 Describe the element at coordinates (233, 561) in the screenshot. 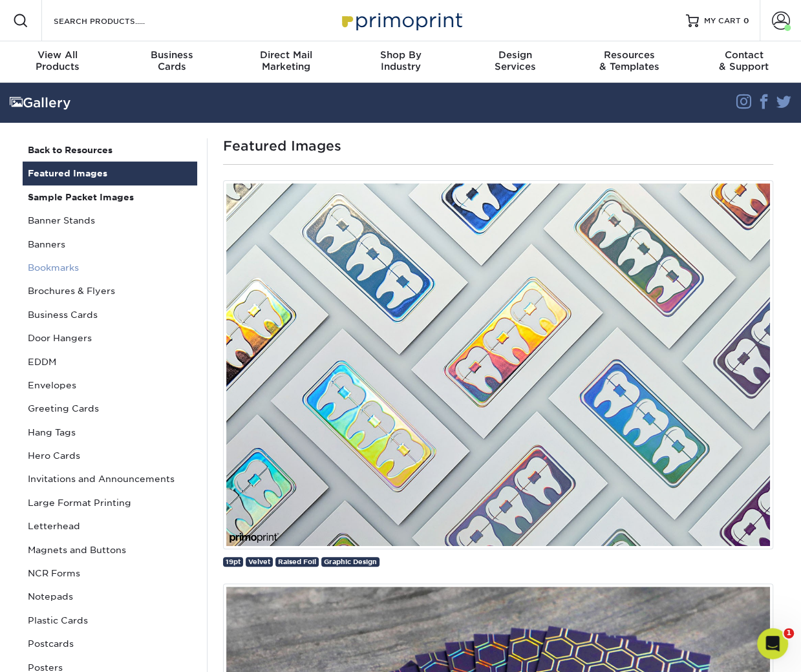

I see `a: 19pt` at that location.